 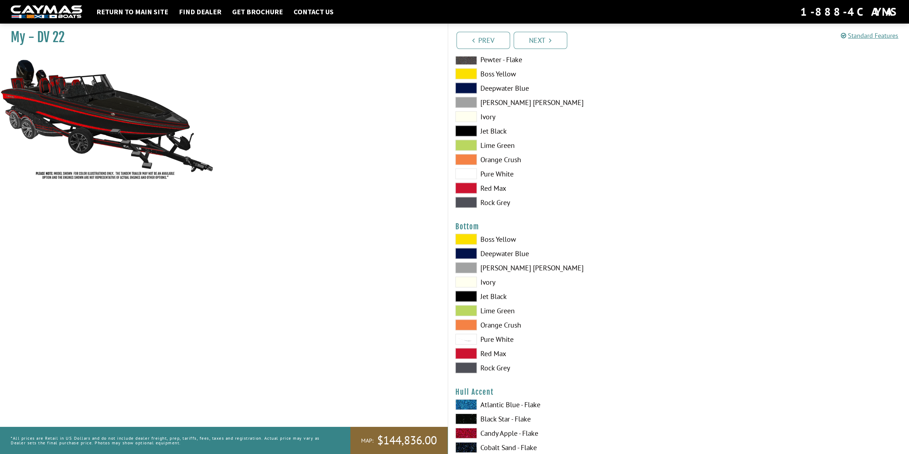 I want to click on a: Prev, so click(x=483, y=40).